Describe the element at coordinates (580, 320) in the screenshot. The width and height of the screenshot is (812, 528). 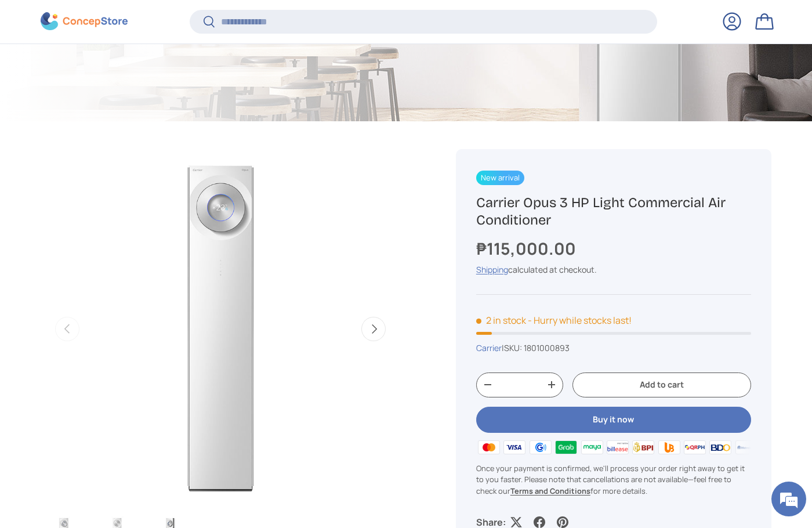
I see `p: - Hurry while stocks last!` at that location.